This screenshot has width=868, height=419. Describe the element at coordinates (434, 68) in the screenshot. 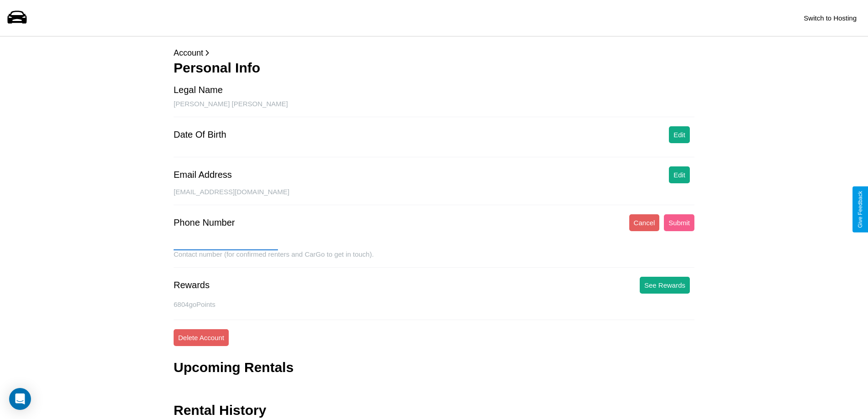

I see `h3: Personal Info` at that location.